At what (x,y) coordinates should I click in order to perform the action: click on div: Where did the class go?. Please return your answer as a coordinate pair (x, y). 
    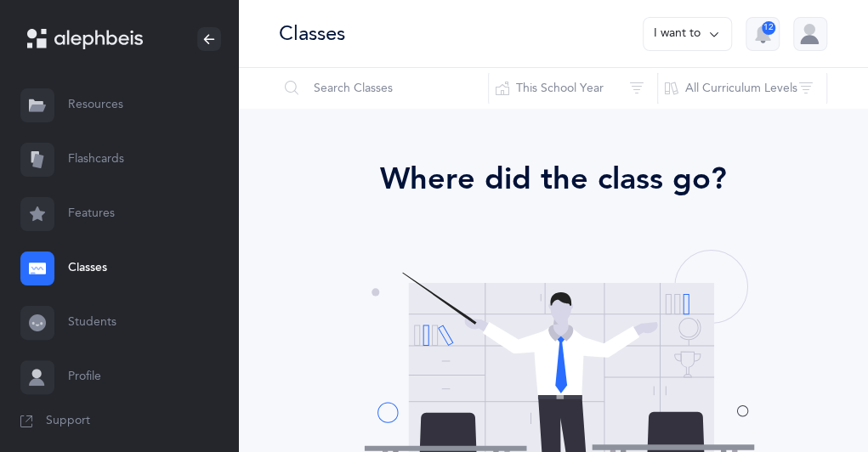
    Looking at the image, I should click on (553, 179).